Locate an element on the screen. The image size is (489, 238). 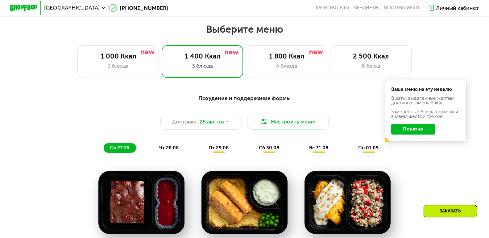
div: 1 400 Ккал is located at coordinates (202, 56).